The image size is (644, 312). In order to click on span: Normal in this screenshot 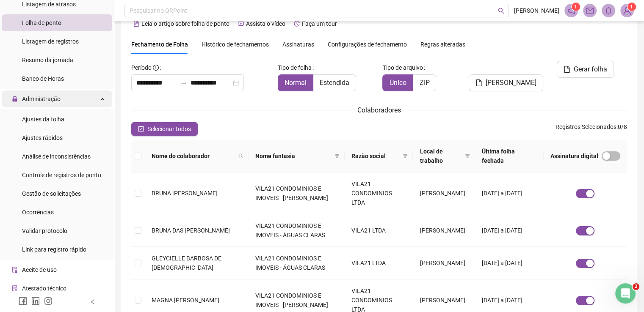, I will do `click(296, 82)`.